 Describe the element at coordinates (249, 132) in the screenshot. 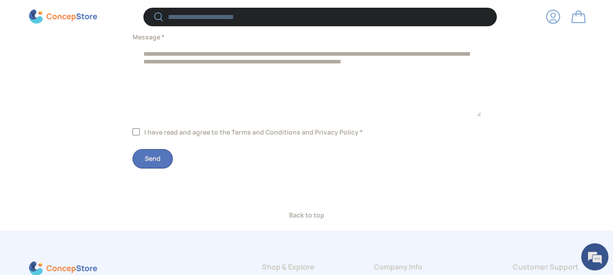

I see `label: I have read and agree to the Terms and Conditions and Privacy Policy *` at that location.